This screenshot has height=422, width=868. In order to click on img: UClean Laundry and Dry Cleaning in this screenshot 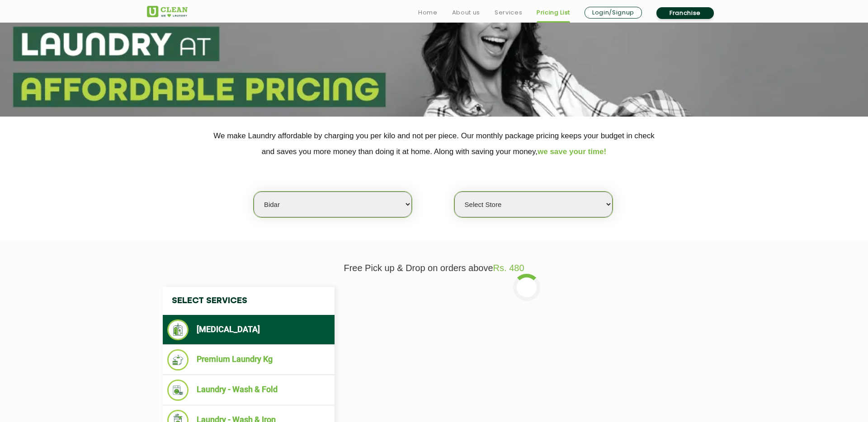, I will do `click(167, 12)`.